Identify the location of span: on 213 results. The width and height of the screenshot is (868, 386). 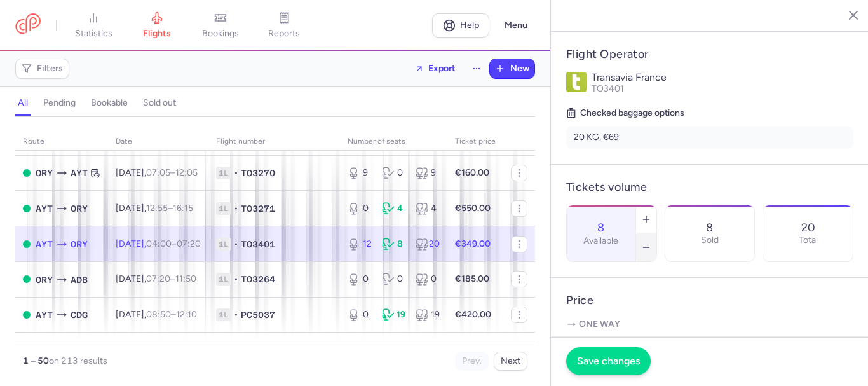
(78, 360).